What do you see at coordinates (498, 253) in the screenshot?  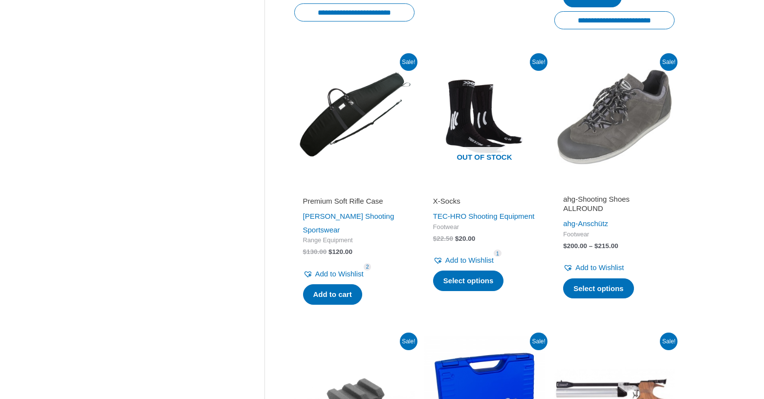 I see `span: 1` at bounding box center [498, 253].